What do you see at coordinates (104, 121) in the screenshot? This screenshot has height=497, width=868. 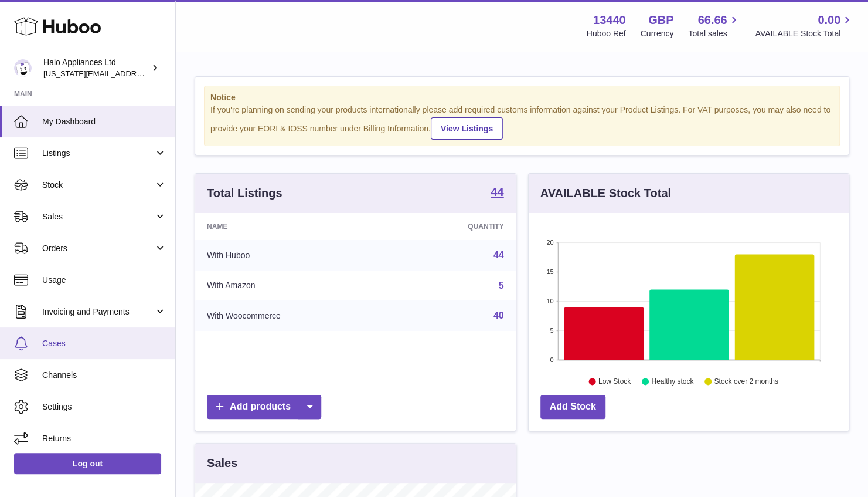 I see `span: My Dashboard` at bounding box center [104, 121].